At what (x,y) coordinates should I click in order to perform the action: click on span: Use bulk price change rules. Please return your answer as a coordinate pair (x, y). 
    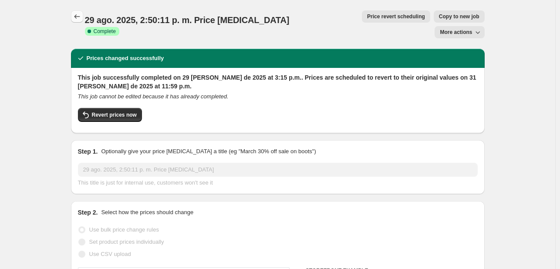
    Looking at the image, I should click on (124, 230).